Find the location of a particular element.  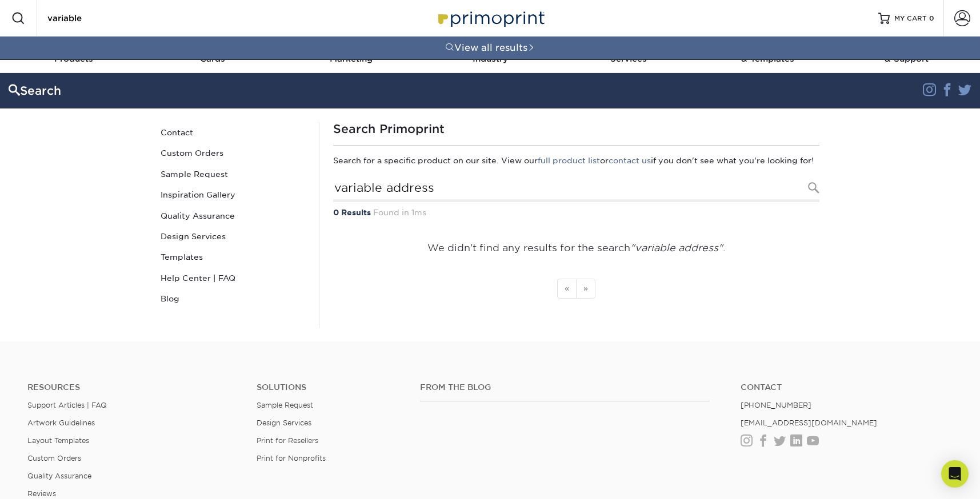

em: "variable address" is located at coordinates (676, 248).